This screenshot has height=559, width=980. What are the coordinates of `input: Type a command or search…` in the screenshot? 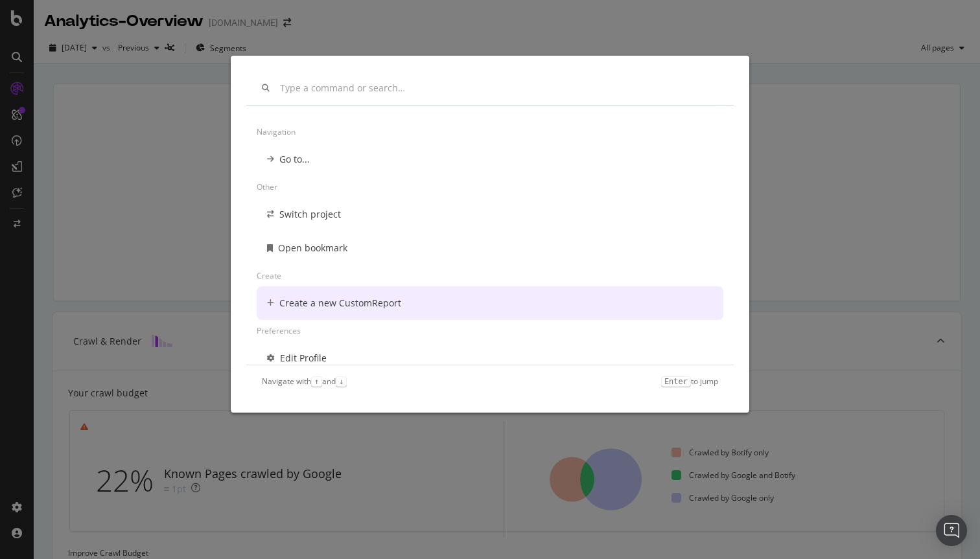 It's located at (499, 88).